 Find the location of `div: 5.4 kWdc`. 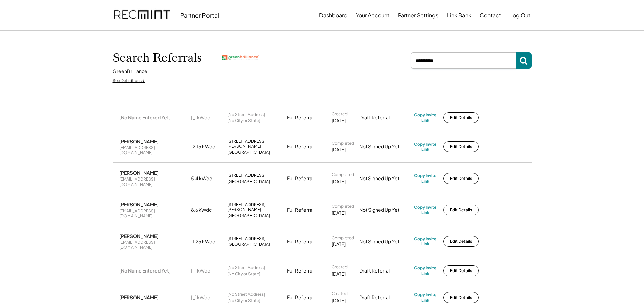

div: 5.4 kWdc is located at coordinates (207, 178).